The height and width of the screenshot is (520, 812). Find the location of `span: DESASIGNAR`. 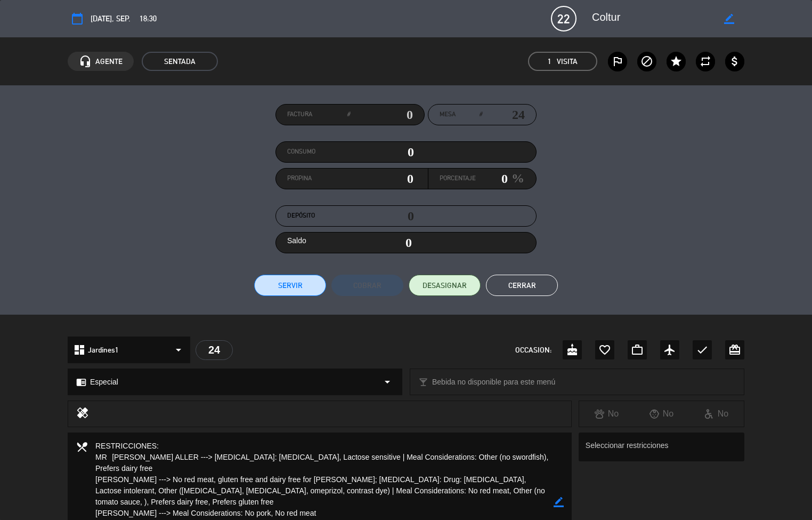

span: DESASIGNAR is located at coordinates (444, 285).